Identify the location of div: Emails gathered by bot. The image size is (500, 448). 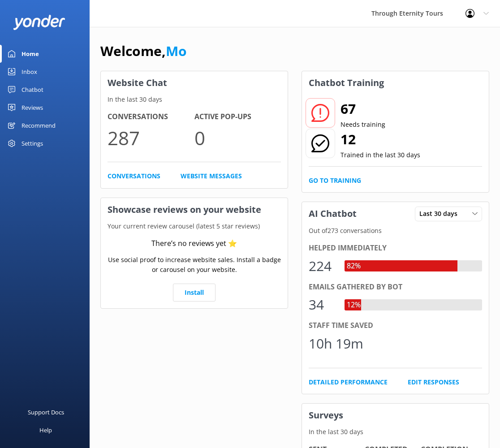
(395, 287).